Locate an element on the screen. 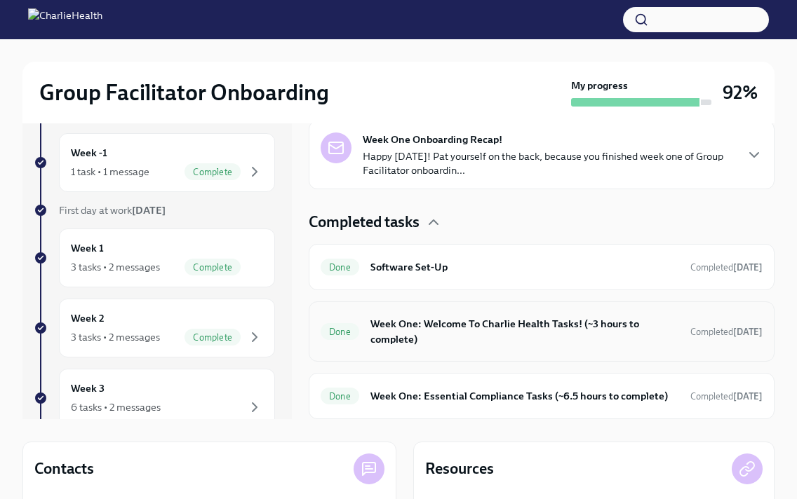 The height and width of the screenshot is (499, 797). h4: Contacts is located at coordinates (64, 469).